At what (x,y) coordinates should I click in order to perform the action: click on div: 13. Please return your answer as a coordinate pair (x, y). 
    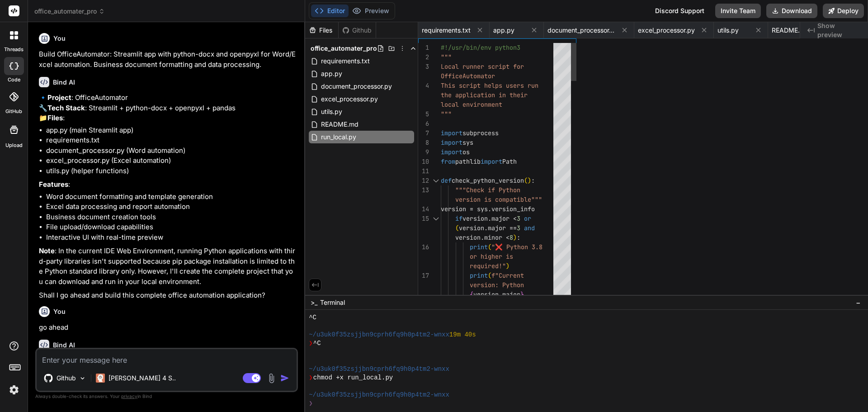
    Looking at the image, I should click on (424, 189).